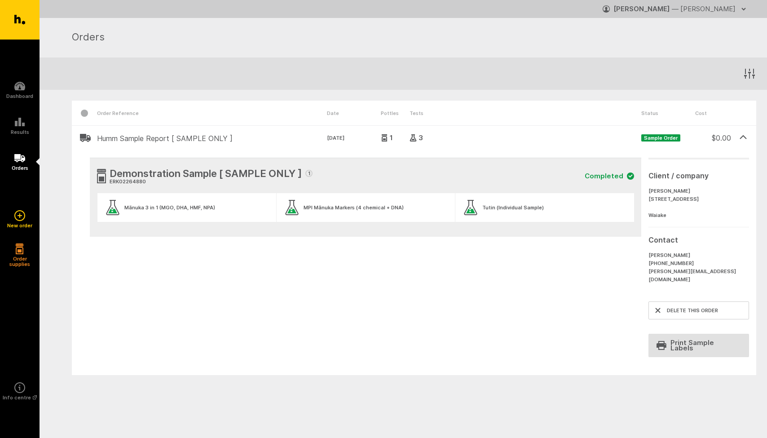 The height and width of the screenshot is (438, 767). Describe the element at coordinates (713, 113) in the screenshot. I see `div: Cost` at that location.